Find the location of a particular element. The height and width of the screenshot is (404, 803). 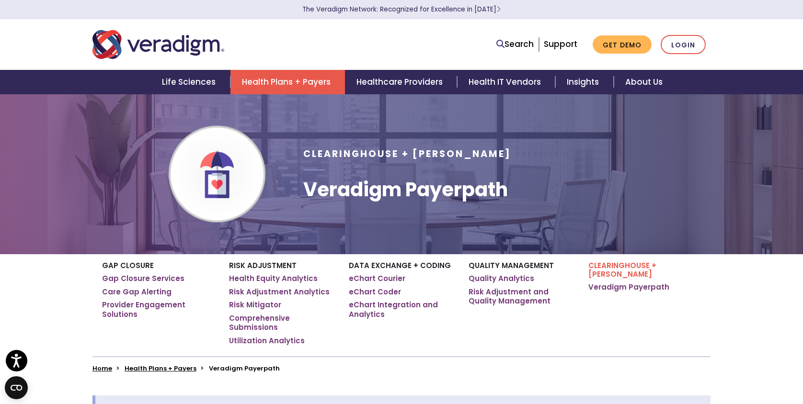

a: eChart Coder is located at coordinates (375, 292).